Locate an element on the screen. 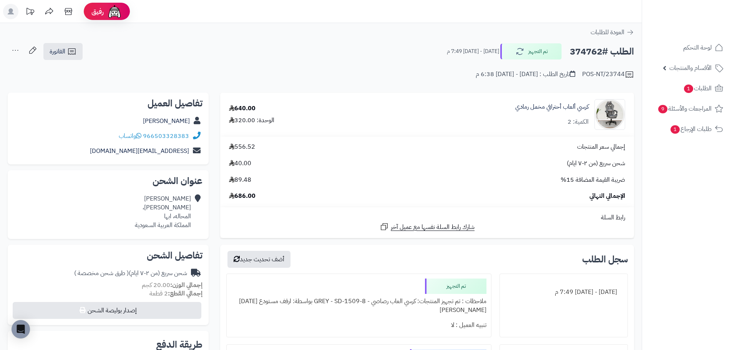 Image resolution: width=732 pixels, height=350 pixels. span: الأقسام والمنتجات is located at coordinates (690, 68).